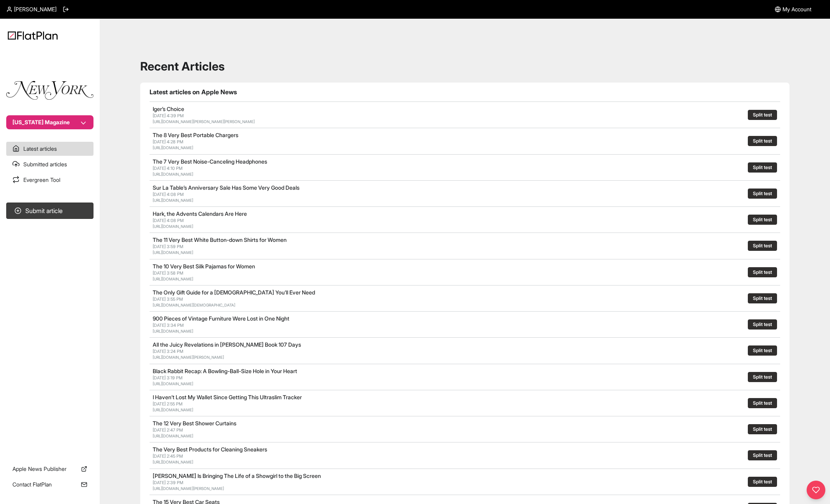 The height and width of the screenshot is (504, 830). Describe the element at coordinates (168, 109) in the screenshot. I see `a: Iger’s Choice` at that location.